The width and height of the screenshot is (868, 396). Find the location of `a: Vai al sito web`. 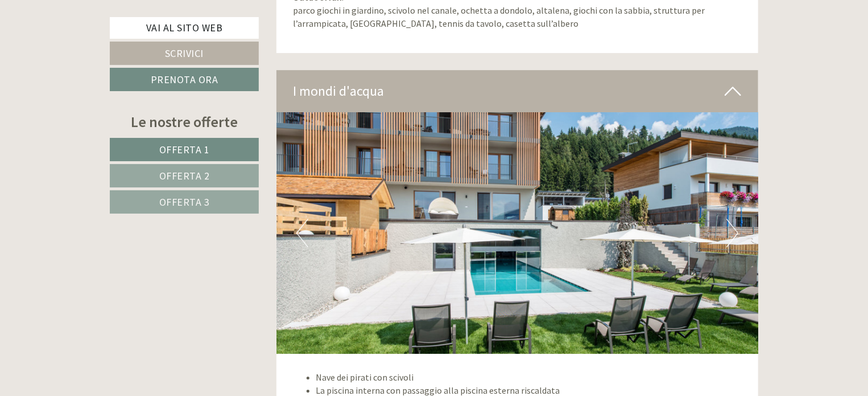

a: Vai al sito web is located at coordinates (184, 28).